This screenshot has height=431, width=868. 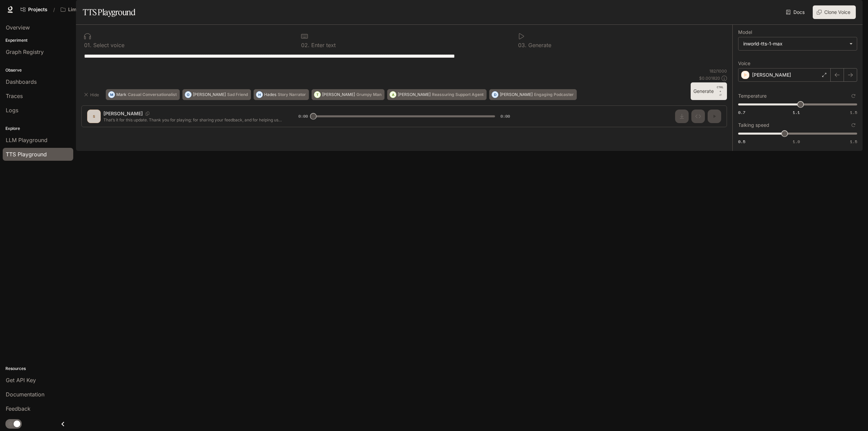 I want to click on div: A, so click(x=393, y=95).